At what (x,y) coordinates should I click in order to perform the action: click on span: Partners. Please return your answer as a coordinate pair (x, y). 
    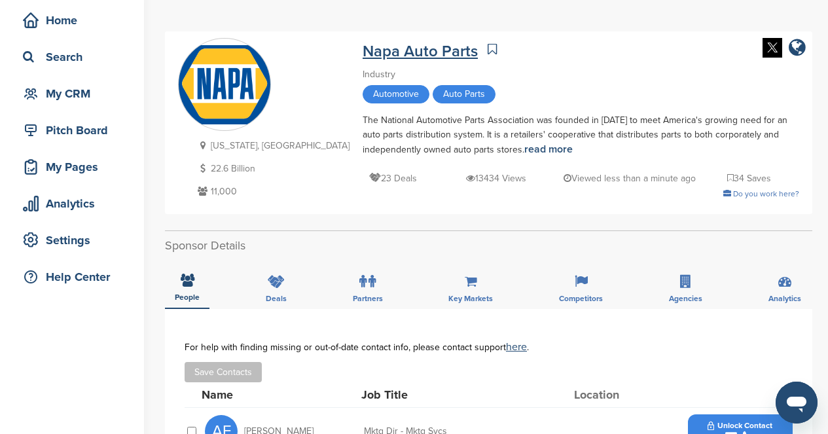
    Looking at the image, I should click on (368, 299).